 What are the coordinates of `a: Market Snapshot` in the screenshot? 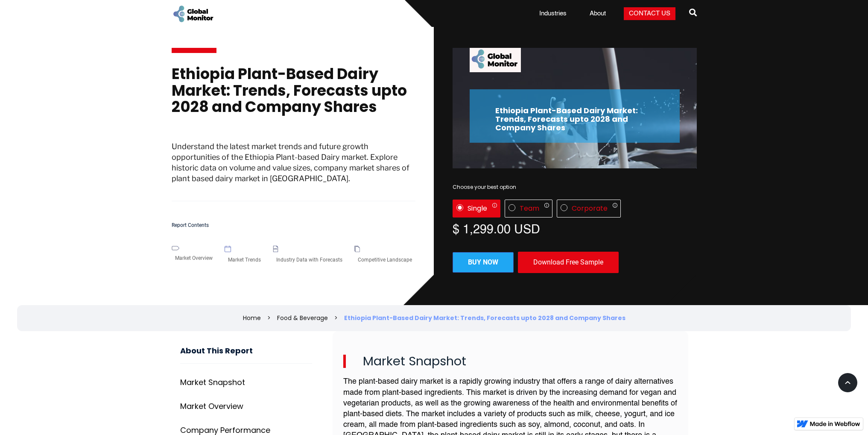 It's located at (246, 382).